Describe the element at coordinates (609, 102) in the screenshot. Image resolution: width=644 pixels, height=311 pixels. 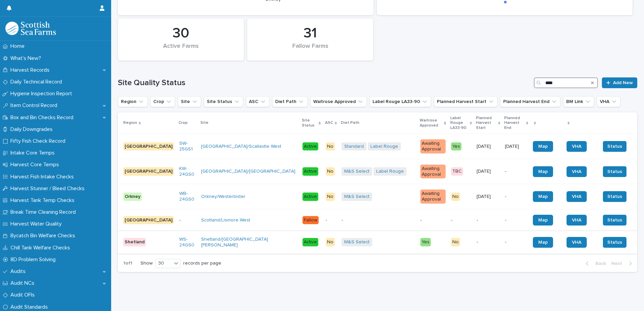
I see `button: VHA` at that location.